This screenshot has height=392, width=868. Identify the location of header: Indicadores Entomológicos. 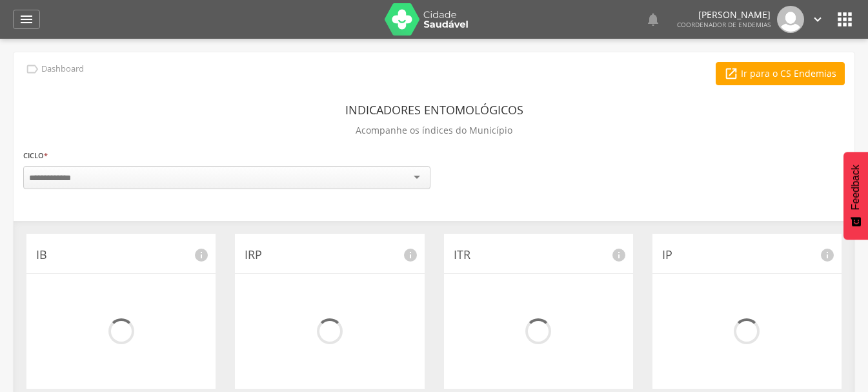
(434, 109).